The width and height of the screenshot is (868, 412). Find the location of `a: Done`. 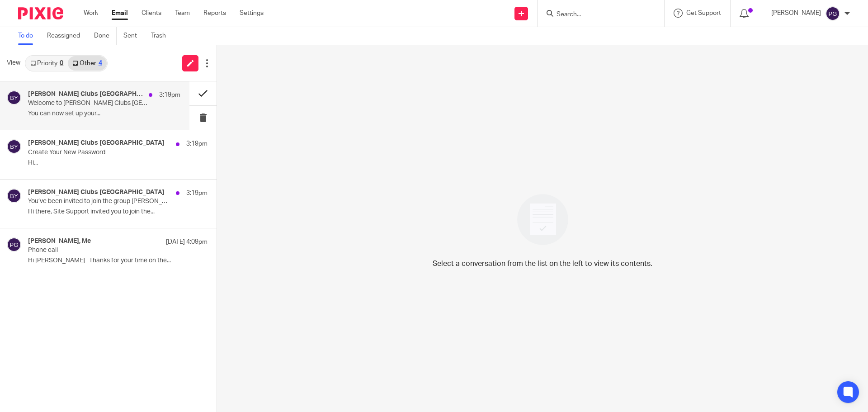

a: Done is located at coordinates (105, 36).